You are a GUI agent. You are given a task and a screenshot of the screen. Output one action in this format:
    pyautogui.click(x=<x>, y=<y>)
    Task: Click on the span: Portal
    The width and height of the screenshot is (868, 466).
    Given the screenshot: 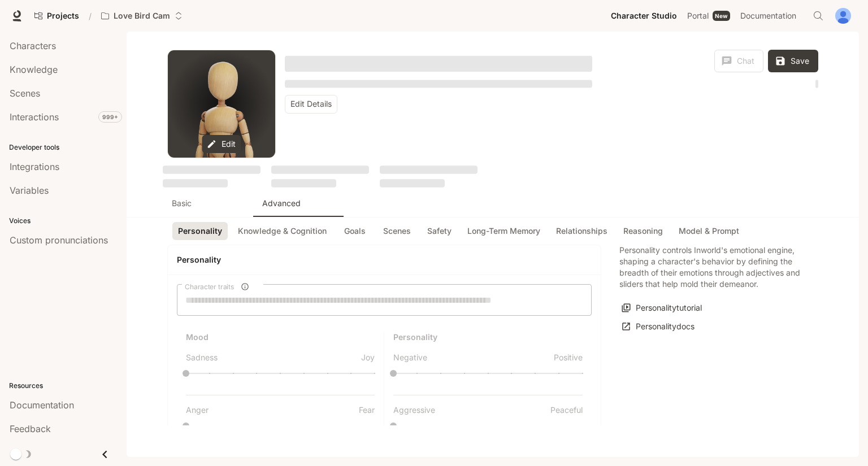 What is the action you would take?
    pyautogui.click(x=698, y=15)
    